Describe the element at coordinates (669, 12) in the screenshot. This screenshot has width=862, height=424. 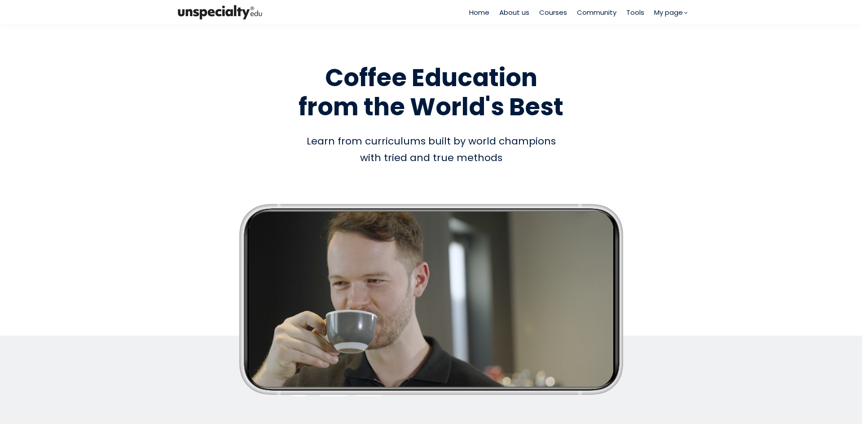
I see `span: My page` at that location.